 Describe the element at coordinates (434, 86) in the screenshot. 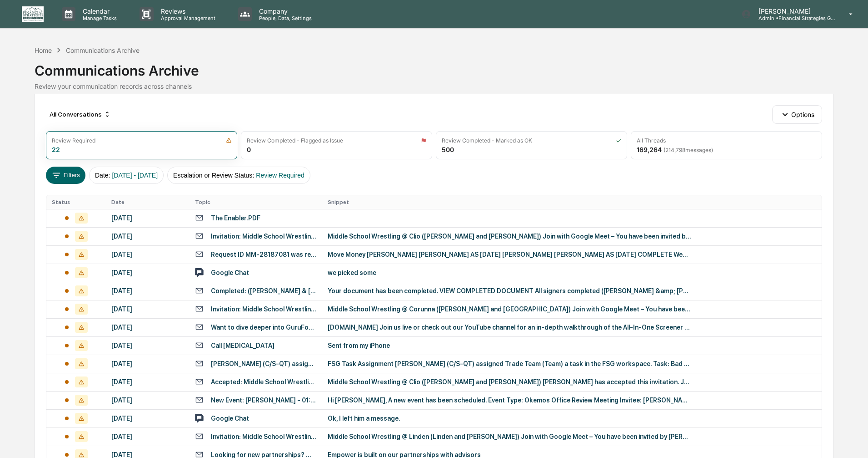

I see `div: Review your communication records across channels` at that location.